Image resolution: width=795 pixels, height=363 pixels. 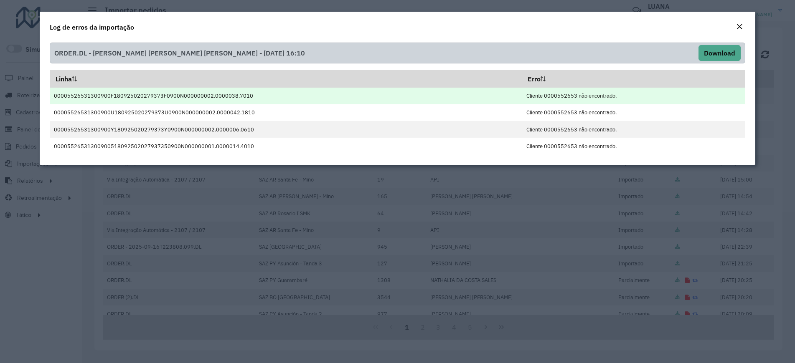 I want to click on td: 00005526531300900Y180925020279373Y0900N000000002.0000006.0610, so click(x=286, y=129).